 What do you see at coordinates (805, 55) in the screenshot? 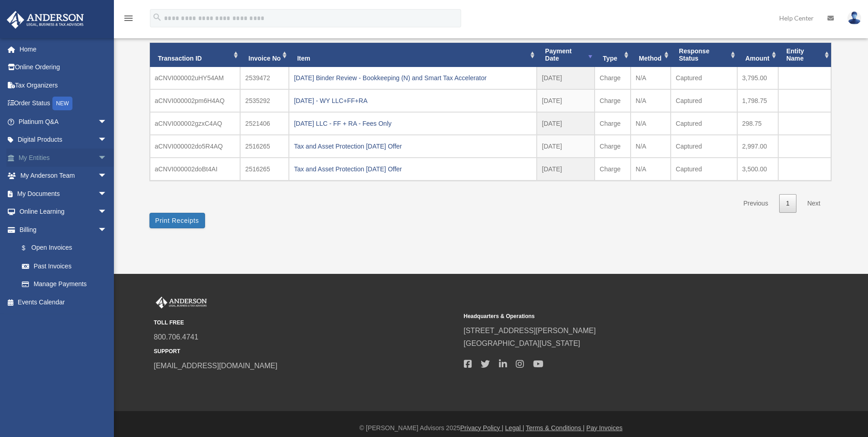
I see `th: Entity Name: activate to sort column ascending` at bounding box center [805, 55].